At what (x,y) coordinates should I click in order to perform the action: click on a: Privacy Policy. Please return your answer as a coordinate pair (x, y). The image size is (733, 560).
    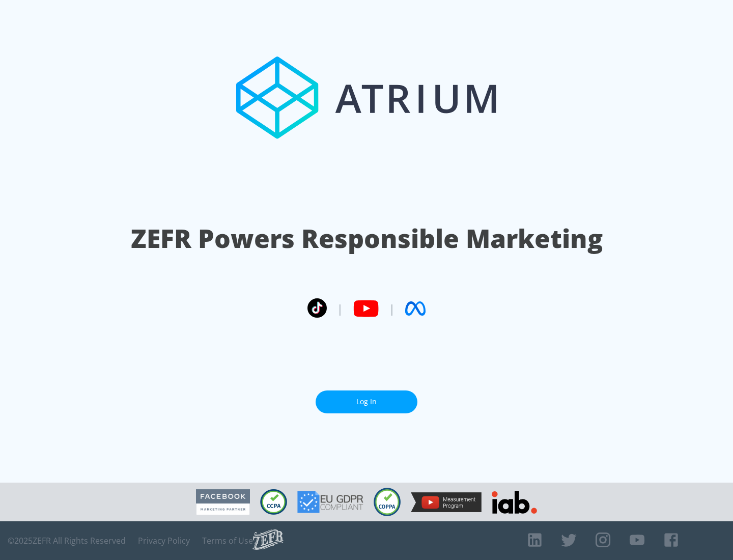
    Looking at the image, I should click on (164, 541).